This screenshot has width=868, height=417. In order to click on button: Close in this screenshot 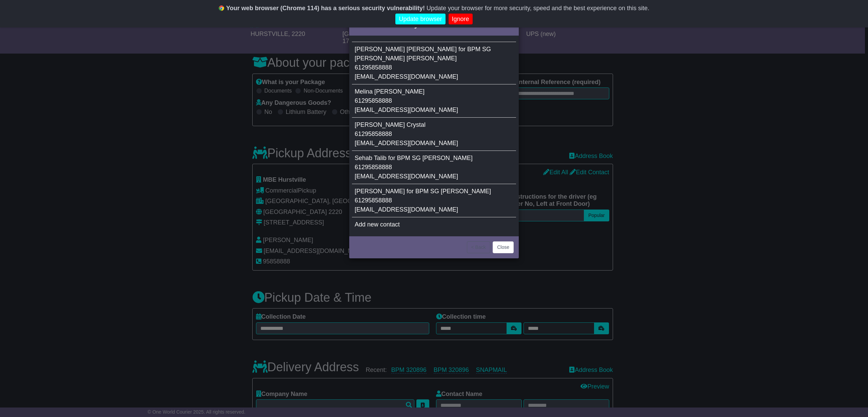, I will do `click(503, 247)`.